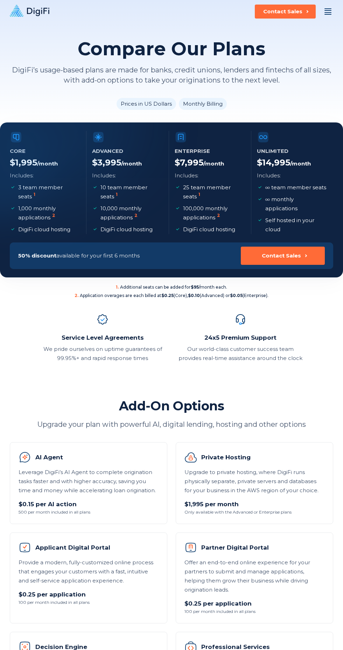  What do you see at coordinates (254, 512) in the screenshot?
I see `span: Only available with the Advanced or Enterprise plans` at bounding box center [254, 512].